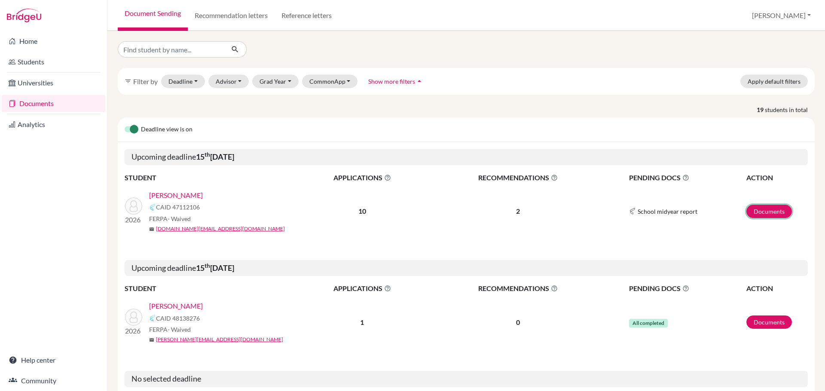 The width and height of the screenshot is (825, 391). What do you see at coordinates (134, 317) in the screenshot?
I see `img: Abusrewil, Adam` at bounding box center [134, 317].